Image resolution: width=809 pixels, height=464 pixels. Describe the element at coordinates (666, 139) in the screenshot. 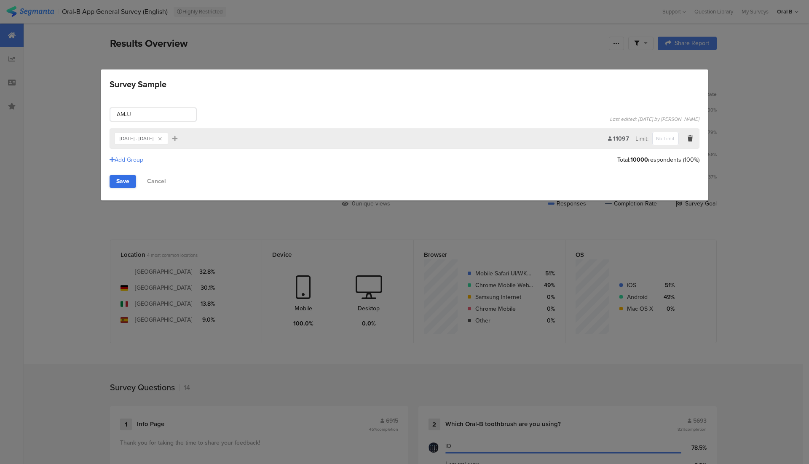

I see `input: No Limit` at that location.